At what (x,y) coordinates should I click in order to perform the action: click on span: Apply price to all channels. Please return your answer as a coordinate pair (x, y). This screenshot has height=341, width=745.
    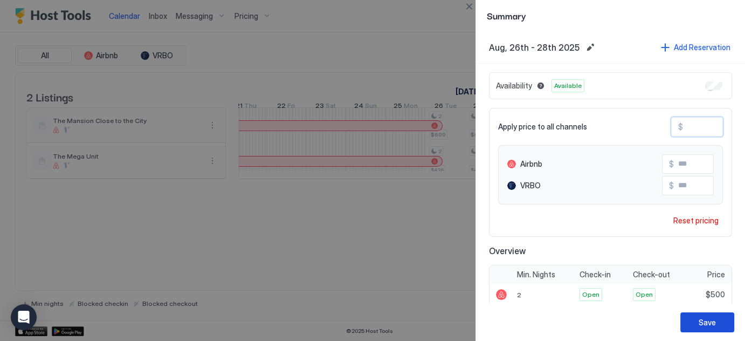
    Looking at the image, I should click on (542, 127).